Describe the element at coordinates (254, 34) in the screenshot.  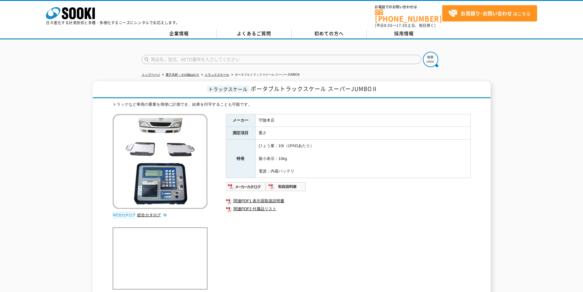
I see `a: よくあるご質問` at that location.